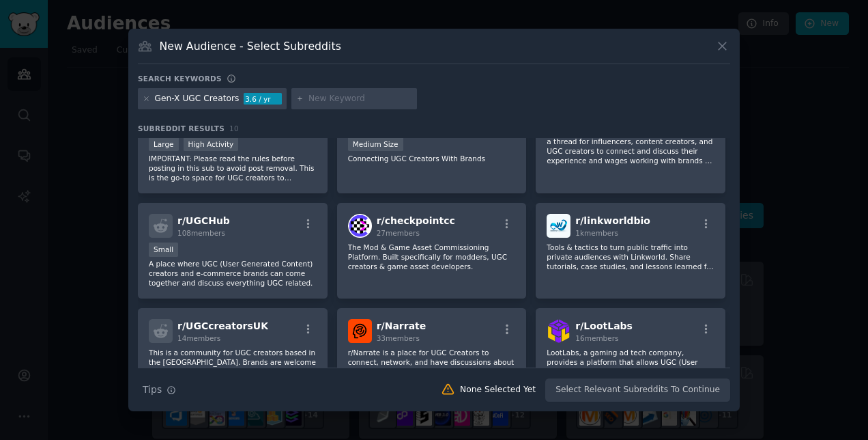  Describe the element at coordinates (432, 158) in the screenshot. I see `p: Connecting UGC Creators With Brands` at that location.